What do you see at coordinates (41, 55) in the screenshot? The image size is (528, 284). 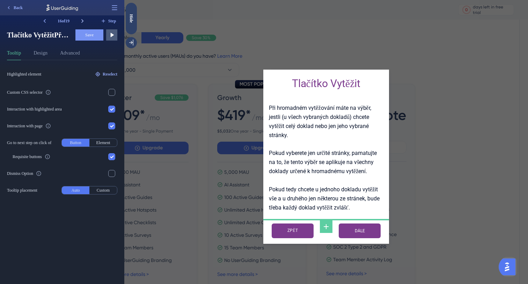 I see `button: Design` at bounding box center [41, 55].